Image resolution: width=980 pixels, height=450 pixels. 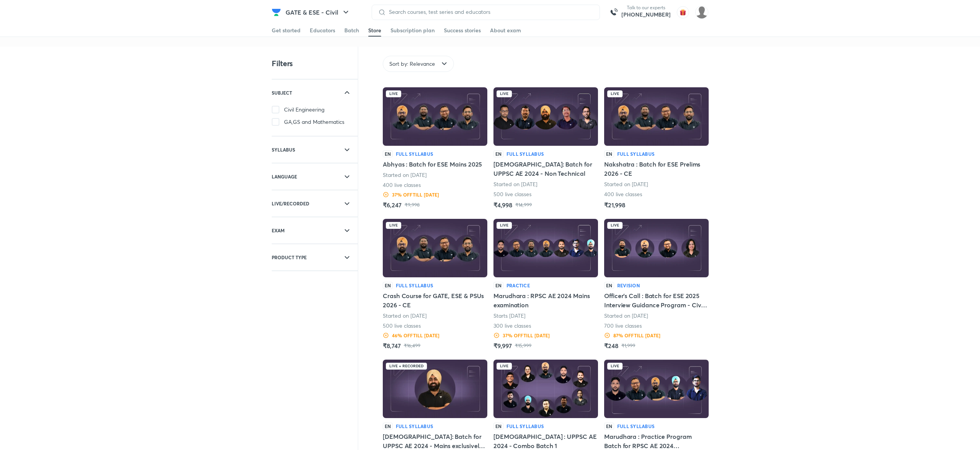 I want to click on a: Success stories, so click(x=462, y=31).